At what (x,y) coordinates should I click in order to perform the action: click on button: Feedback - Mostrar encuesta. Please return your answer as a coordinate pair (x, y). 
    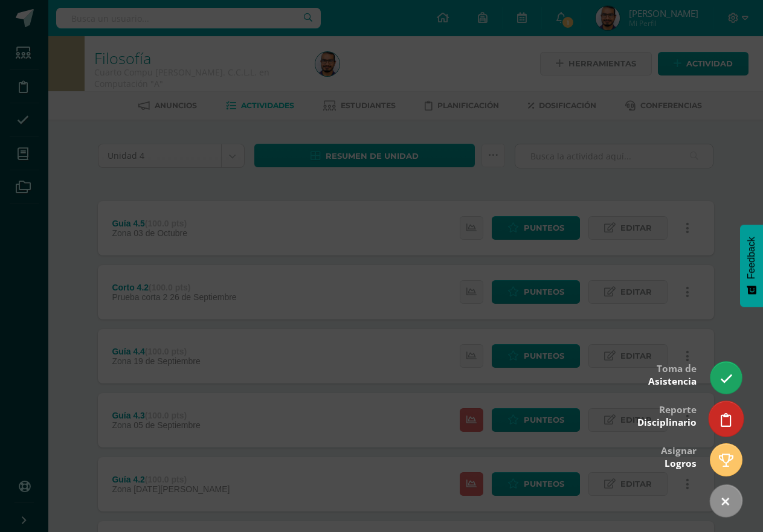
    Looking at the image, I should click on (751, 266).